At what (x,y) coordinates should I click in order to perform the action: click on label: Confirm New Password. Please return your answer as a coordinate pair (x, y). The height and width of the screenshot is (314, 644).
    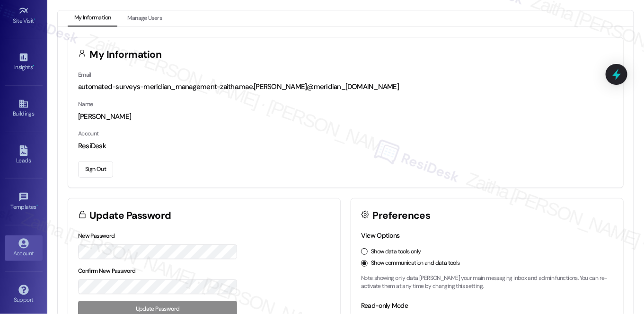
    Looking at the image, I should click on (107, 270).